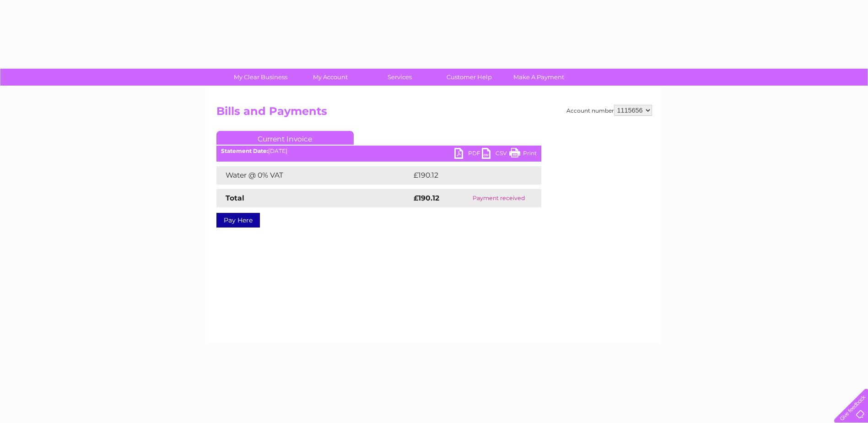  What do you see at coordinates (499, 198) in the screenshot?
I see `td: Payment received` at bounding box center [499, 198].